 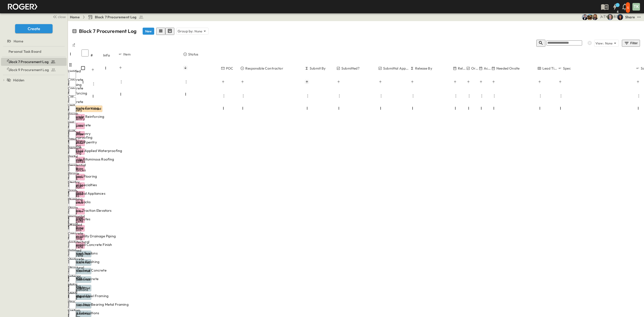 I want to click on button: 4, so click(x=615, y=7).